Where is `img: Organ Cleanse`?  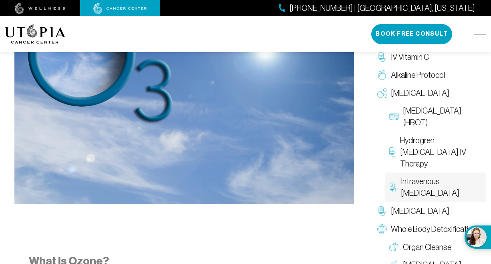
img: Organ Cleanse is located at coordinates (394, 247).